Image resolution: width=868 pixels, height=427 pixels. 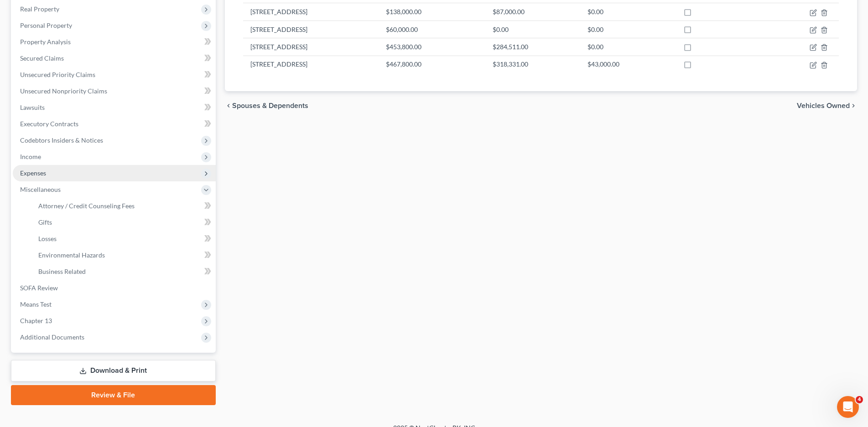 What do you see at coordinates (114, 108) in the screenshot?
I see `a: Lawsuits` at bounding box center [114, 108].